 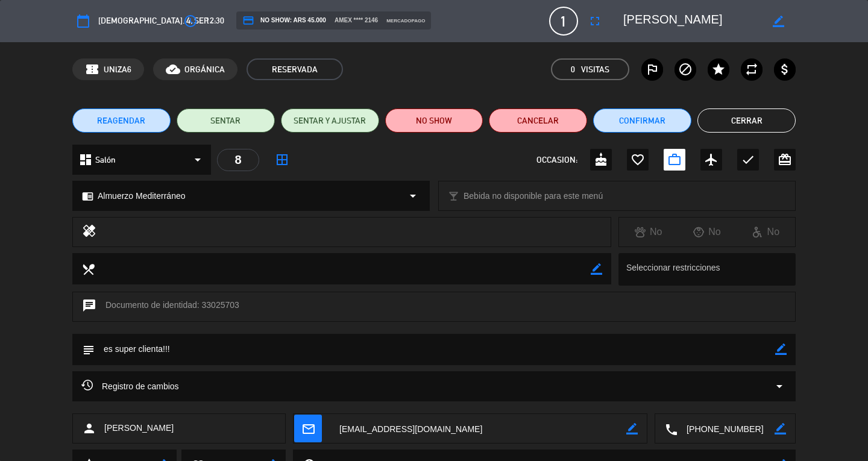 I want to click on i: favorite_border, so click(x=638, y=159).